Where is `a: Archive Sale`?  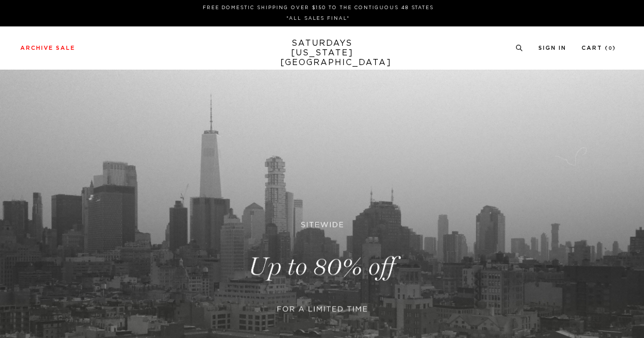 a: Archive Sale is located at coordinates (48, 48).